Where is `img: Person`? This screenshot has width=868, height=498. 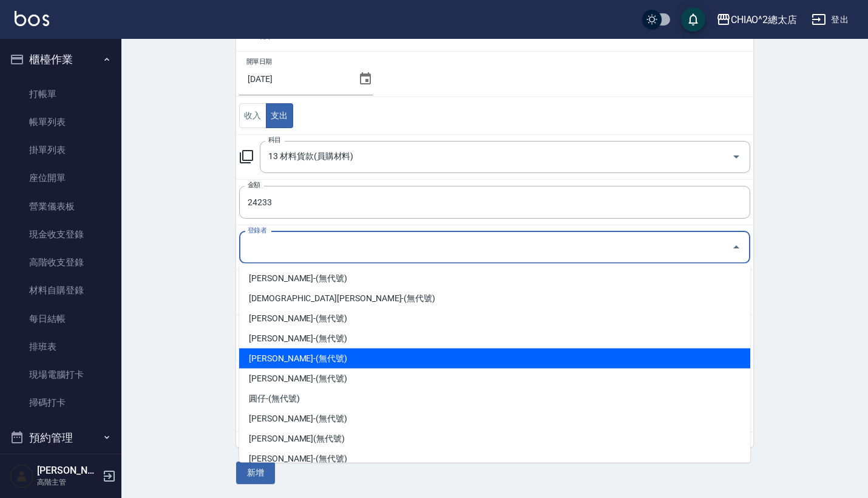 img: Person is located at coordinates (22, 476).